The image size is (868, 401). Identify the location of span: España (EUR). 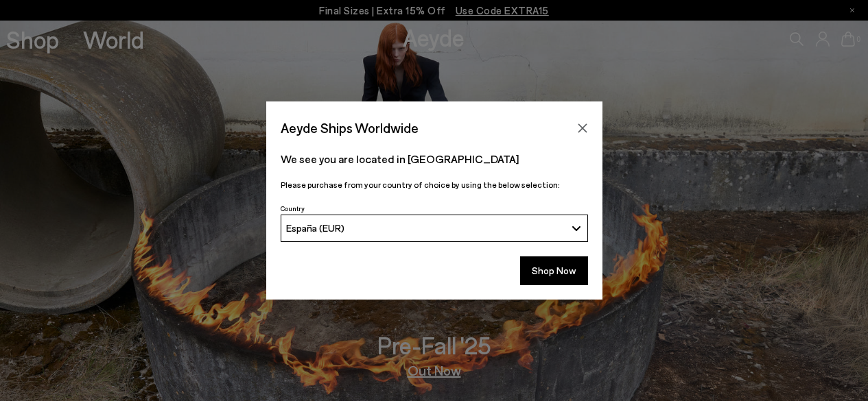
(315, 228).